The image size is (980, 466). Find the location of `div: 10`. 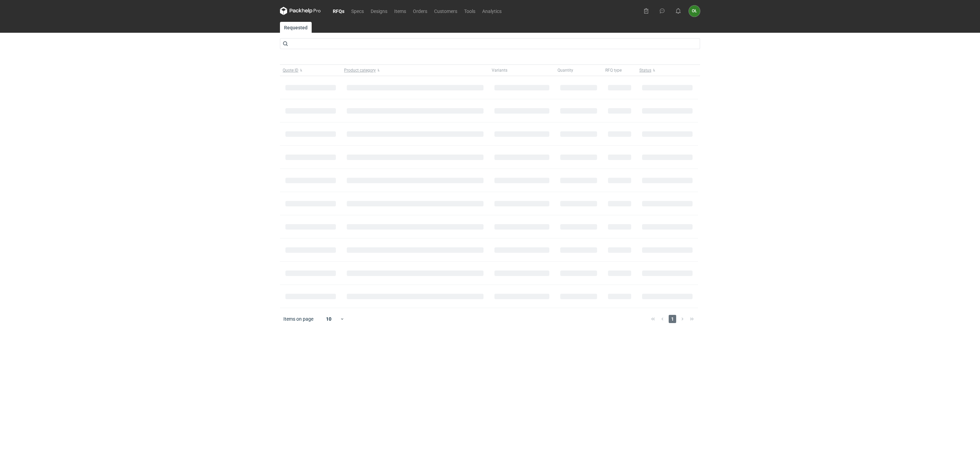

div: 10 is located at coordinates (329, 319).